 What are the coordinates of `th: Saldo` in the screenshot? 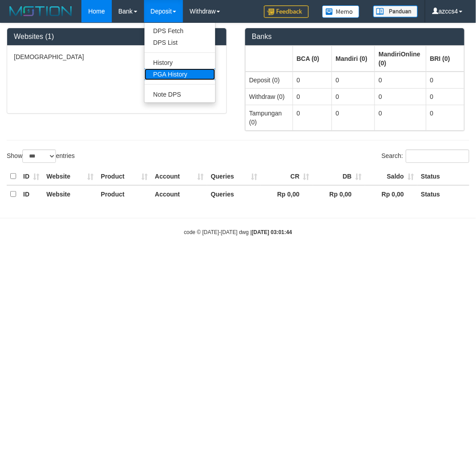 It's located at (391, 176).